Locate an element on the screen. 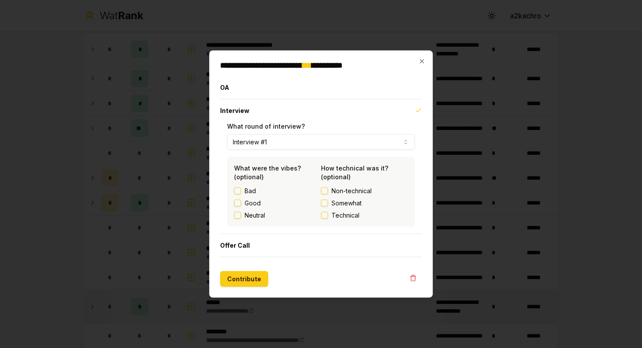 This screenshot has width=642, height=348. div: Interview is located at coordinates (321, 178).